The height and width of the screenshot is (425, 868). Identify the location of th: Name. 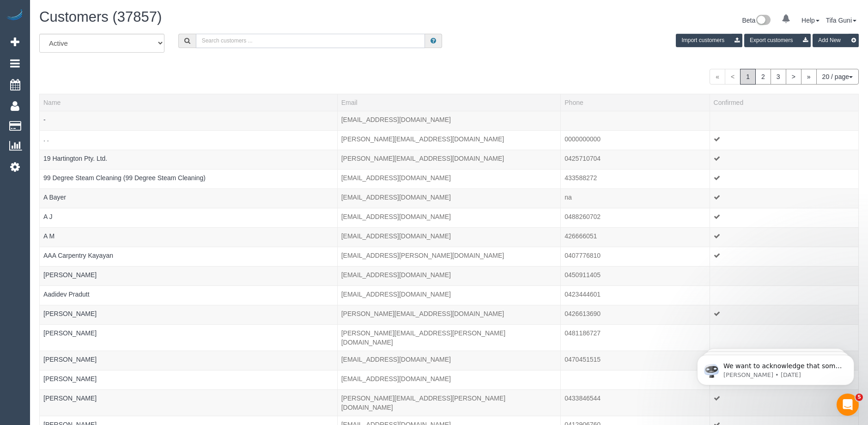
(189, 102).